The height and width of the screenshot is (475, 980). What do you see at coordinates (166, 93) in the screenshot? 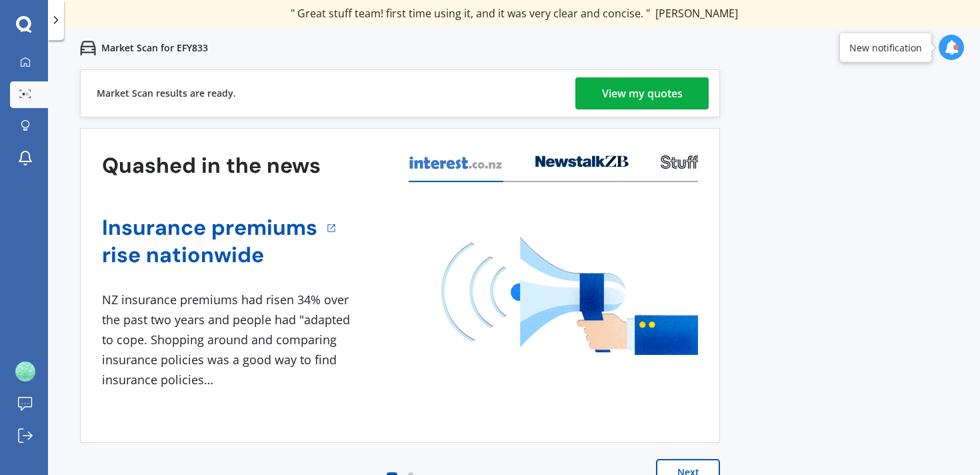
I see `div: Market Scan results are ready.` at bounding box center [166, 93].